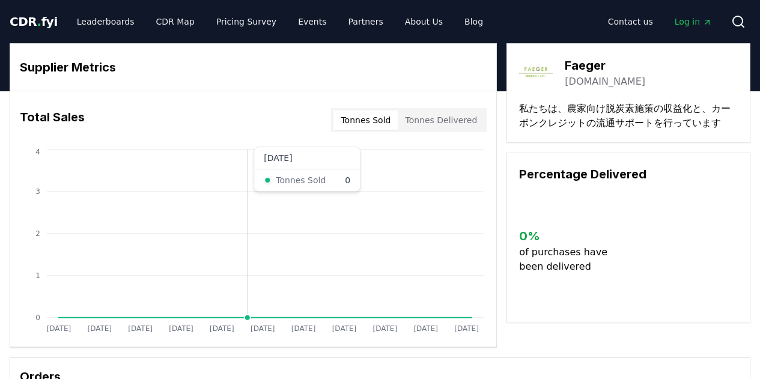 The image size is (760, 379). I want to click on tspan: 4, so click(38, 152).